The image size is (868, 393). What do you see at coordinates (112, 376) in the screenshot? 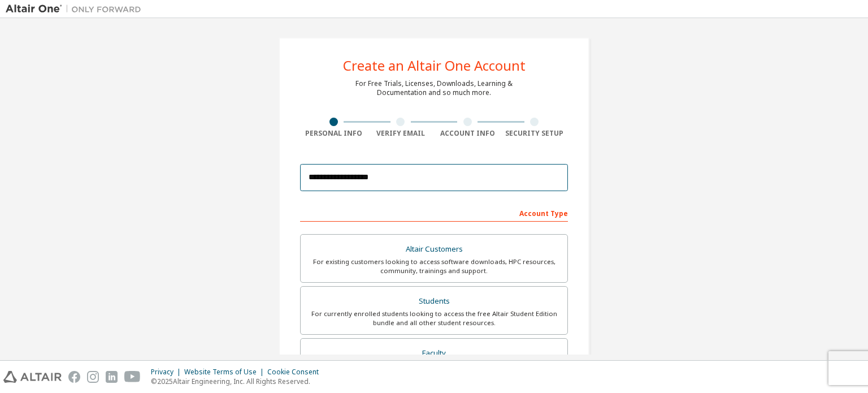
I see `img: linkedin.svg` at bounding box center [112, 376].